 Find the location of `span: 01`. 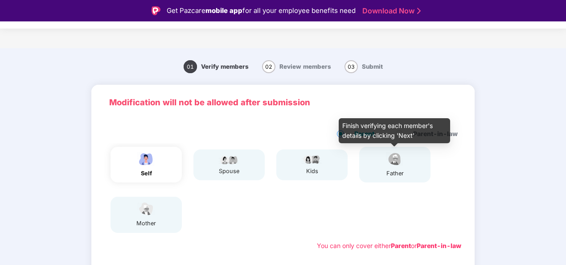

span: 01 is located at coordinates (190, 66).